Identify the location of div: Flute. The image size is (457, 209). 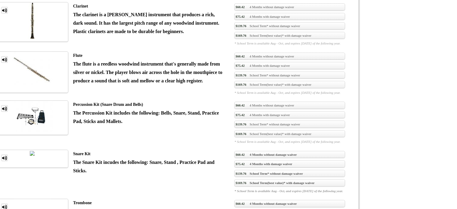
(149, 56).